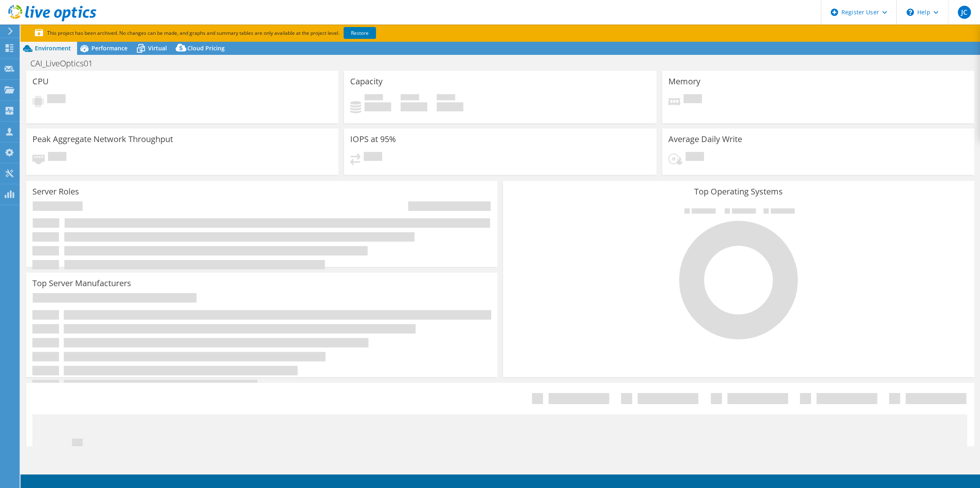  Describe the element at coordinates (910, 12) in the screenshot. I see `svg: \n` at that location.